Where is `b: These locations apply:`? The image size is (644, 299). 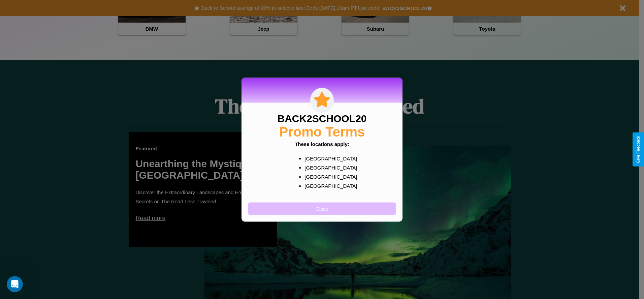
b: These locations apply: is located at coordinates (322, 143).